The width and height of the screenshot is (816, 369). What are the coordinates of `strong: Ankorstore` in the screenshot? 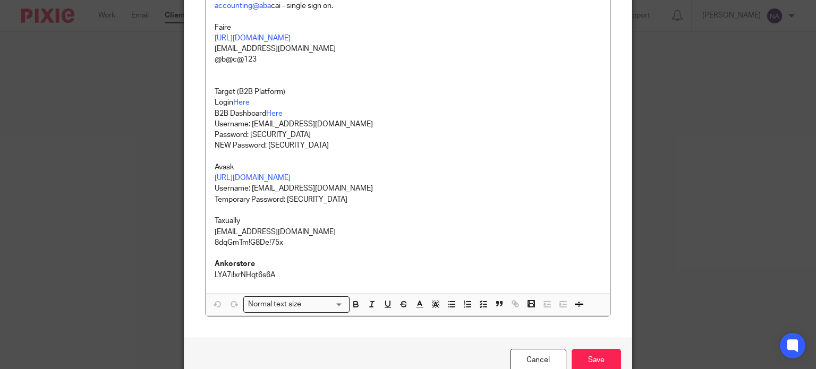 It's located at (235, 264).